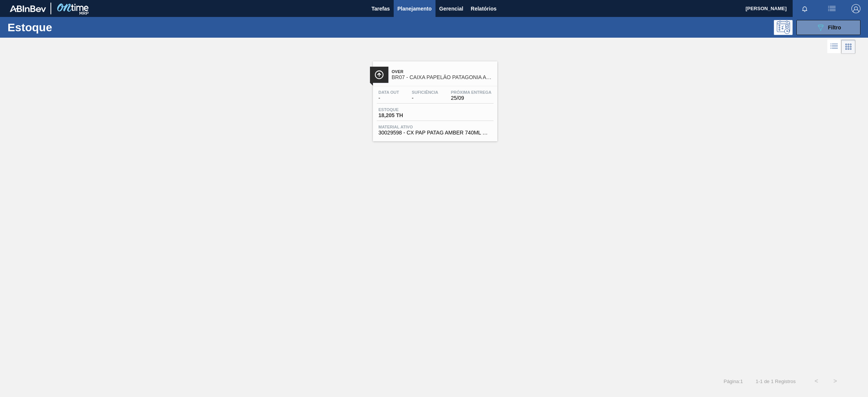 The width and height of the screenshot is (868, 397). I want to click on span: 25/09, so click(471, 98).